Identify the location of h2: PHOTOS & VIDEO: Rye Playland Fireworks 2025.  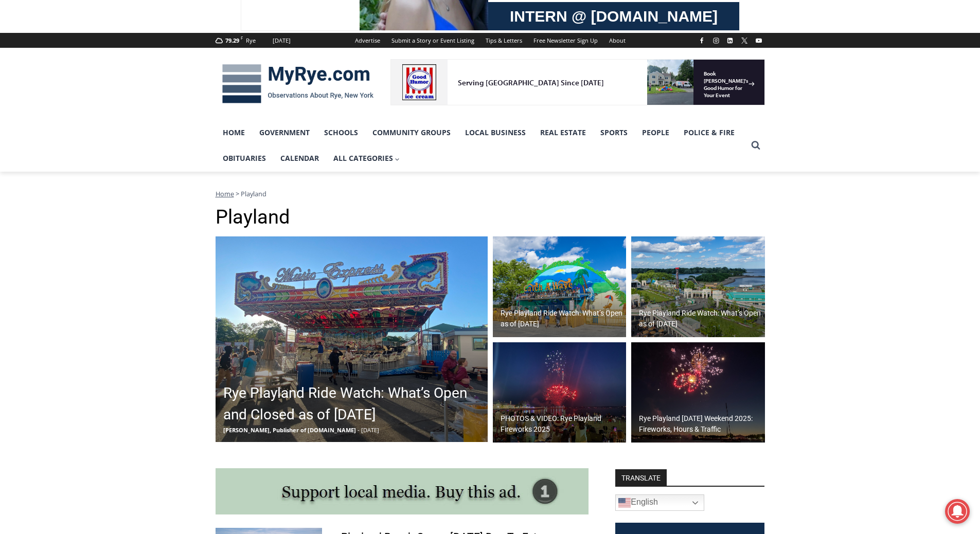
(562, 424).